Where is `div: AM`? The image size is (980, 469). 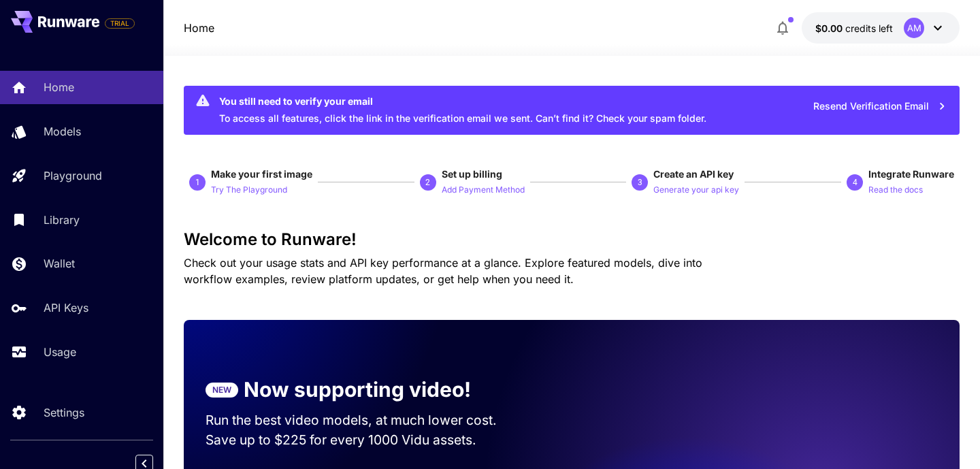
div: AM is located at coordinates (914, 28).